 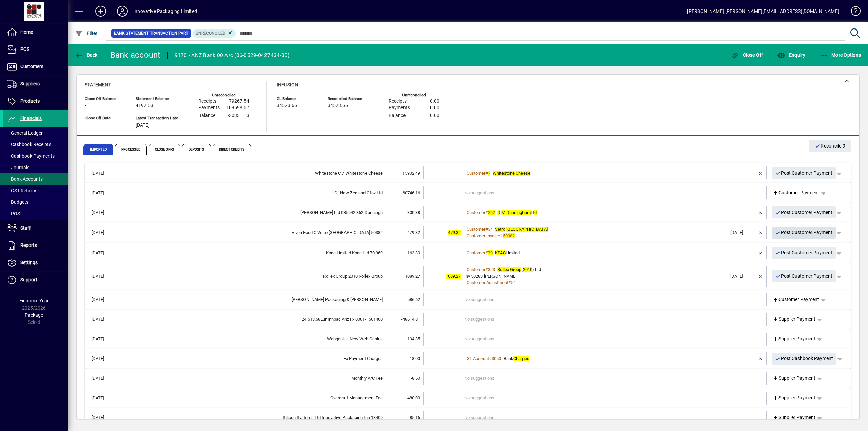 What do you see at coordinates (536, 213) in the screenshot?
I see `em: d` at bounding box center [536, 213].